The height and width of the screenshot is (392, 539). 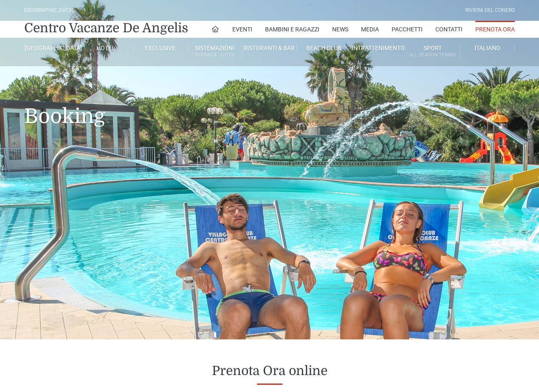 I want to click on a: SistemazioniRooms & Suites, so click(x=215, y=52).